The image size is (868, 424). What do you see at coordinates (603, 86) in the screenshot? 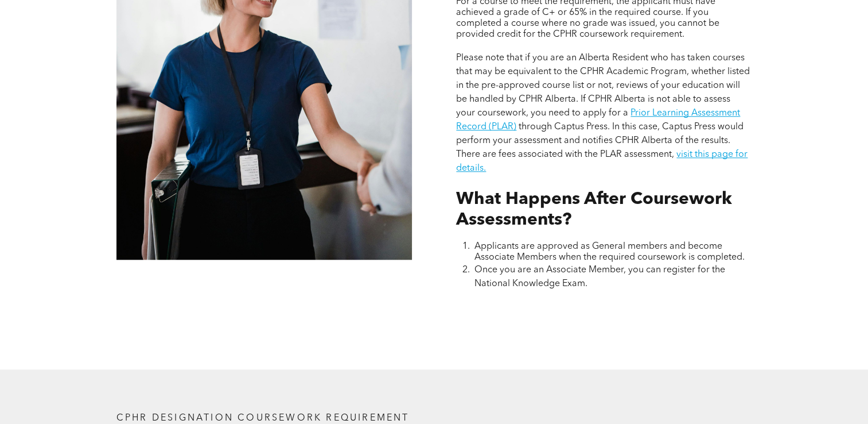
I see `span: Please note that if you are an Alberta Resident who has taken courses that may be equivalent to t...` at bounding box center [603, 86].